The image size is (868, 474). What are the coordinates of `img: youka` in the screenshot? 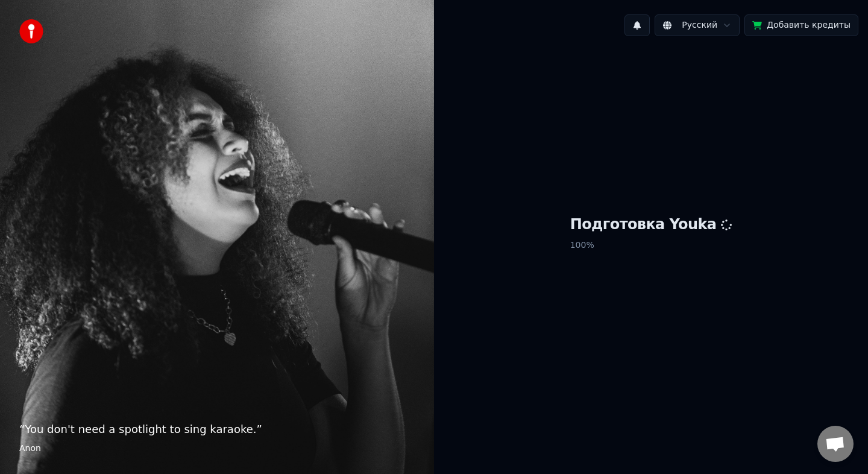 It's located at (31, 31).